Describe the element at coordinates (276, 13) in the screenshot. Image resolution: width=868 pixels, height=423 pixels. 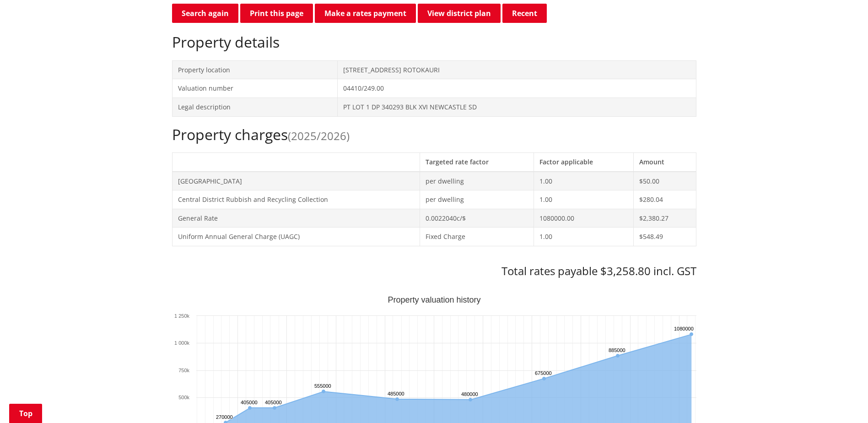
I see `button: Print this page` at that location.